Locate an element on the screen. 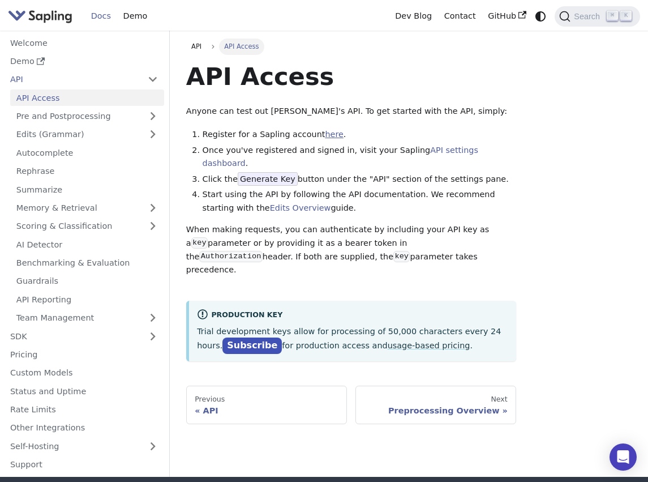  code: Authorization is located at coordinates (230, 257).